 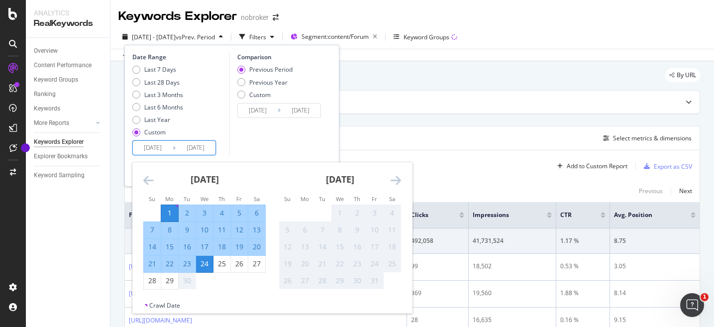 What do you see at coordinates (652, 138) in the screenshot?
I see `div: Select metrics & dimensions` at bounding box center [652, 138].